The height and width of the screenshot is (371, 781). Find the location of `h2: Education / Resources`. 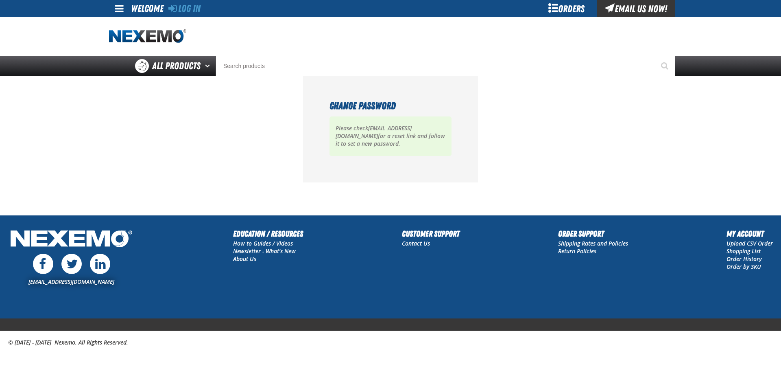

h2: Education / Resources is located at coordinates (268, 234).